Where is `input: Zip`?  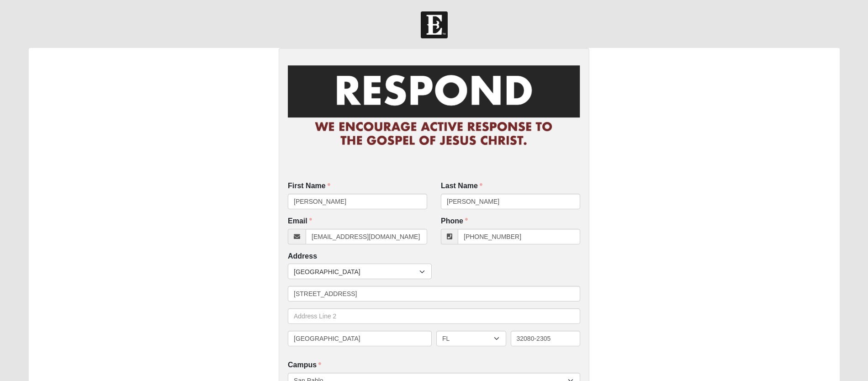
input: Zip is located at coordinates (546, 339).